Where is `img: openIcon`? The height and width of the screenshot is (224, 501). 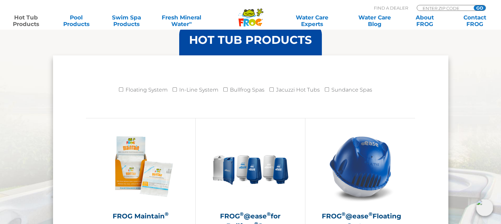
img: openIcon is located at coordinates (484, 207).